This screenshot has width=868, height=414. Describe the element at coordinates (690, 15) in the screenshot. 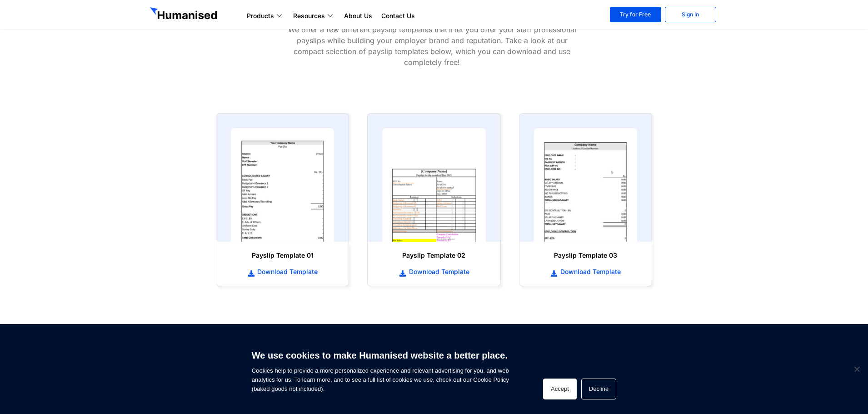

I see `a: Sign In` at that location.